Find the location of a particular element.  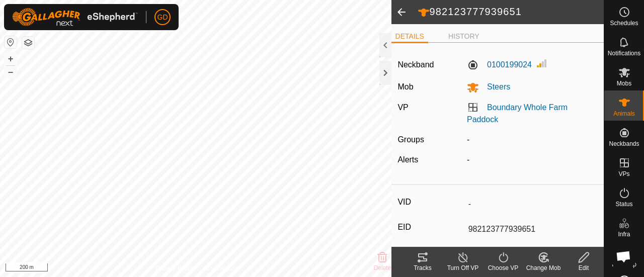

label: 0100199024 is located at coordinates (499, 65).